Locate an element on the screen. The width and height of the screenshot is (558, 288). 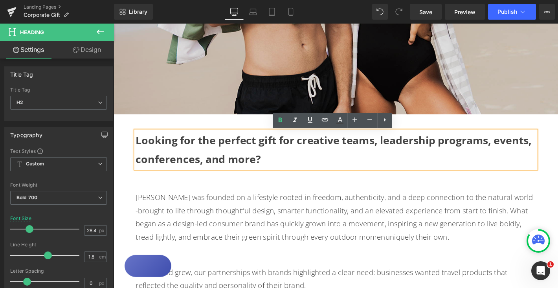
span: Preview is located at coordinates (465, 12).